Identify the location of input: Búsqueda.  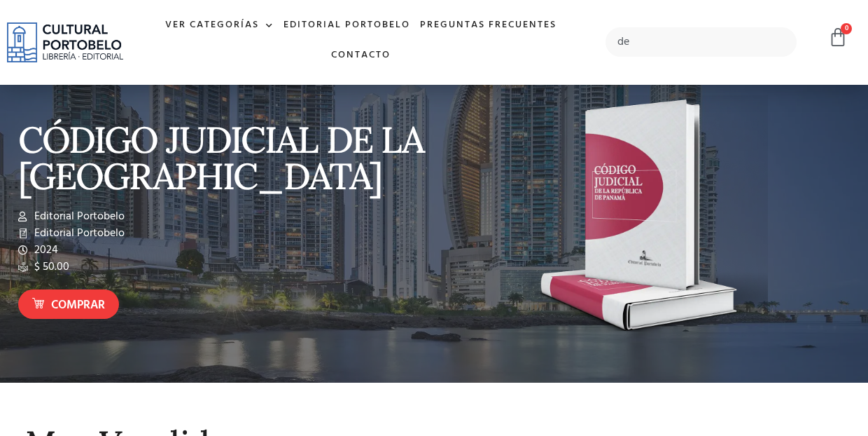
(701, 42).